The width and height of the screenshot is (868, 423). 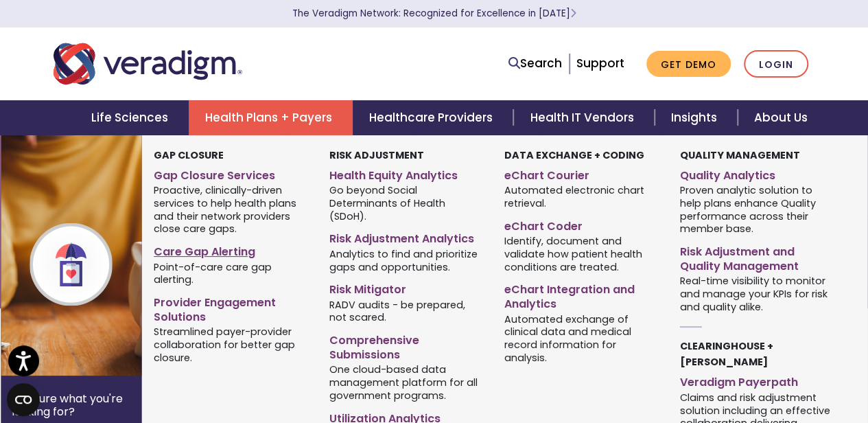 I want to click on strong: Risk Adjustment, so click(x=376, y=155).